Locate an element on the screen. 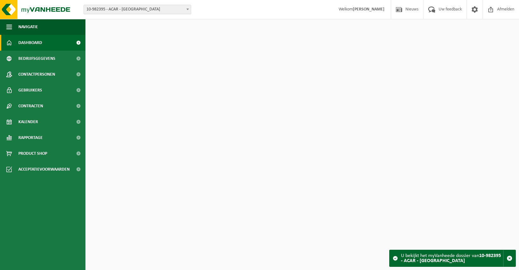 The width and height of the screenshot is (519, 270). div: U bekijkt het myVanheede dossier van is located at coordinates (452, 258).